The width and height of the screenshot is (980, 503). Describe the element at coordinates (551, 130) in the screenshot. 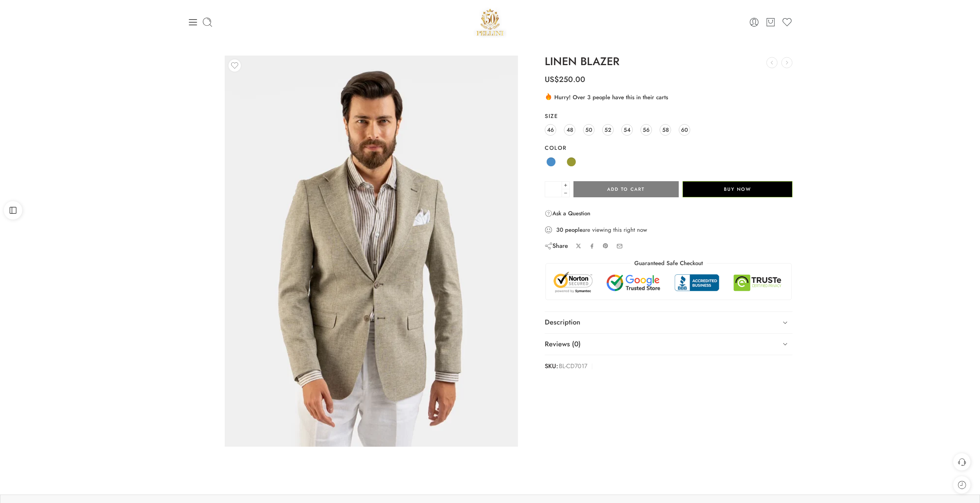

I see `span: 46` at that location.